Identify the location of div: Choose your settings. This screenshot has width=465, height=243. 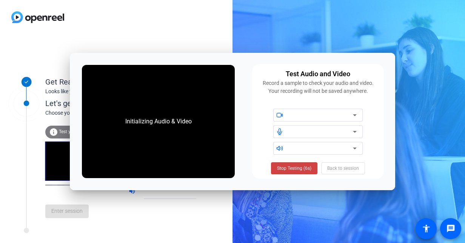
(128, 113).